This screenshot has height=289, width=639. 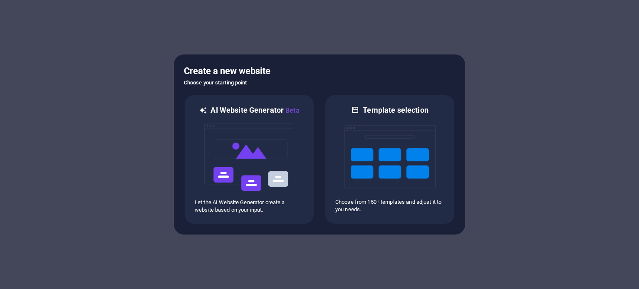 What do you see at coordinates (249, 157) in the screenshot?
I see `img: ai` at bounding box center [249, 157].